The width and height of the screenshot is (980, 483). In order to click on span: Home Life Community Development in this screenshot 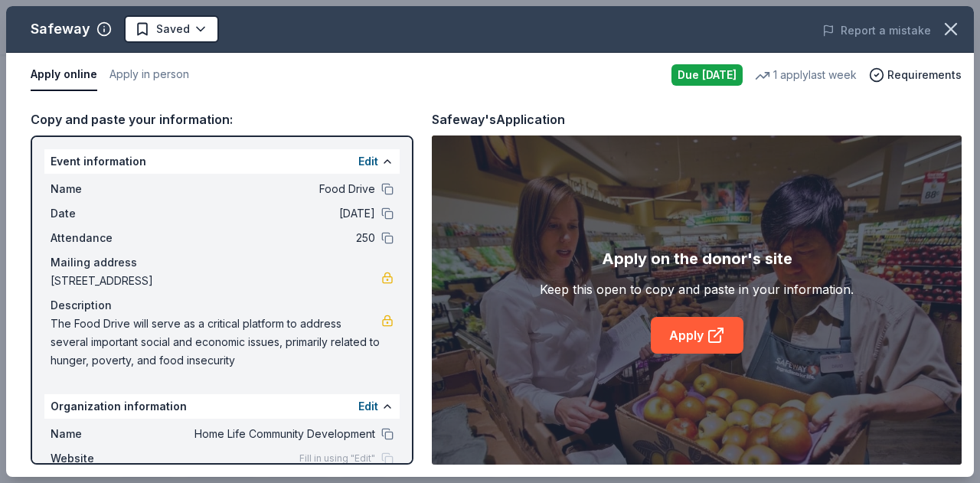, I will do `click(264, 434)`.